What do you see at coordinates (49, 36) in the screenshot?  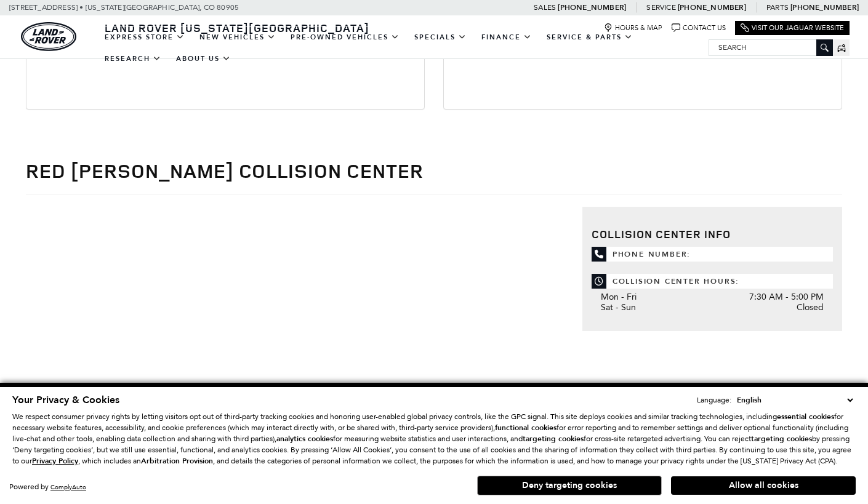 I see `img: Land Rover` at bounding box center [49, 36].